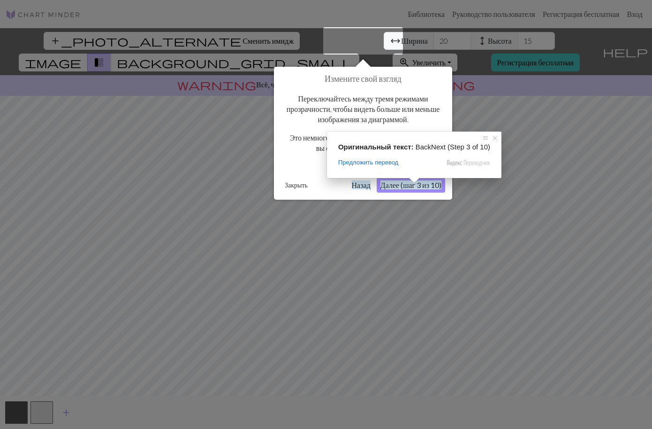 The height and width of the screenshot is (429, 652). What do you see at coordinates (368, 162) in the screenshot?
I see `span: Предложить перевод` at bounding box center [368, 162].